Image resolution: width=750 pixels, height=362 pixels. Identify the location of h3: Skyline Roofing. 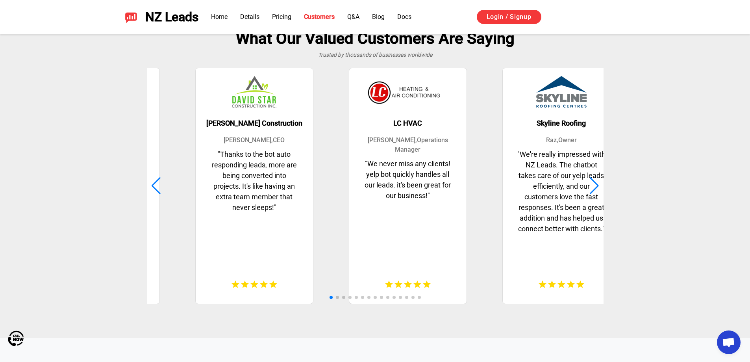
(561, 123).